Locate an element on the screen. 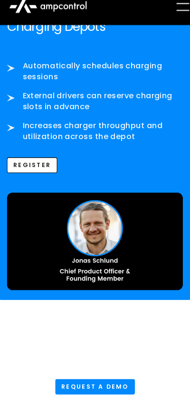 The height and width of the screenshot is (402, 190). a: Request a demo is located at coordinates (95, 387).